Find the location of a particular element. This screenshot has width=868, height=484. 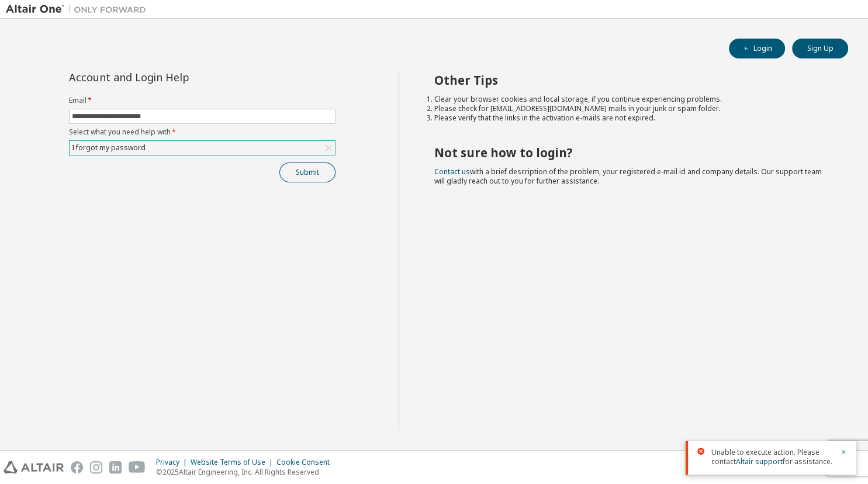

button: Sign Up is located at coordinates (820, 48).